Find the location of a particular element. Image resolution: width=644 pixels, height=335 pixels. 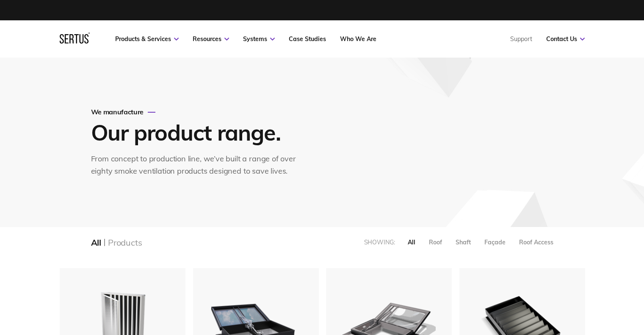

div: We manufacture is located at coordinates (198, 112).